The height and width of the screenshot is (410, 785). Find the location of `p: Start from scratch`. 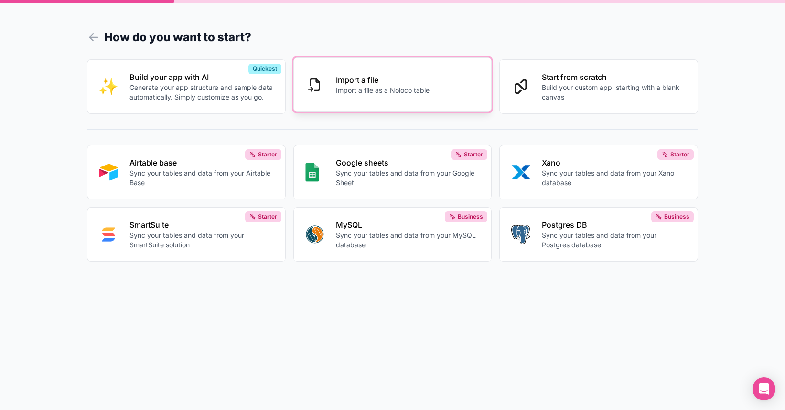

p: Start from scratch is located at coordinates (614, 77).